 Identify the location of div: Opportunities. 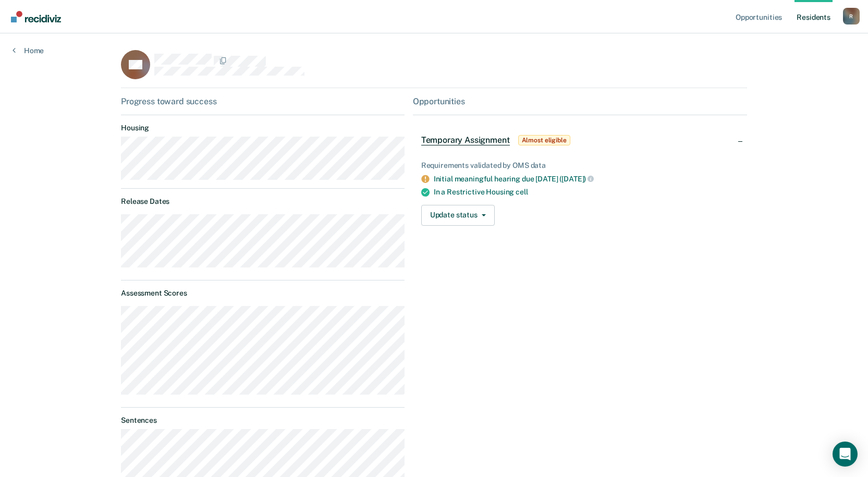
(580, 102).